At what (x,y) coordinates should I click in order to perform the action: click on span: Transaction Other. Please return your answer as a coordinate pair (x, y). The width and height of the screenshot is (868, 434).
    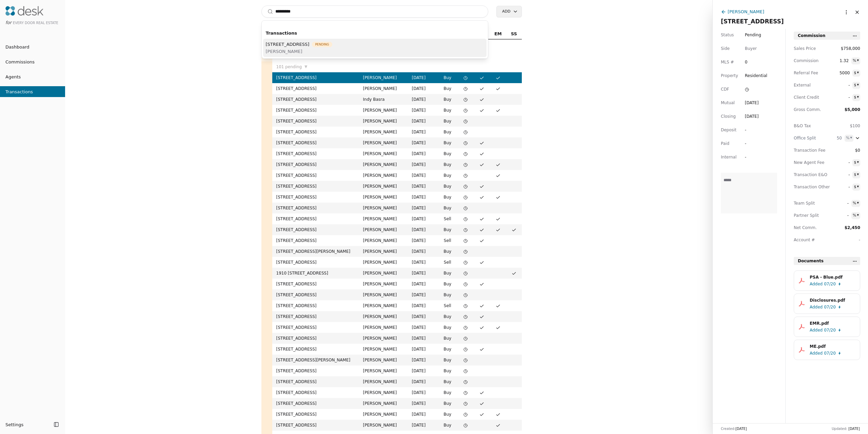
    Looking at the image, I should click on (809, 187).